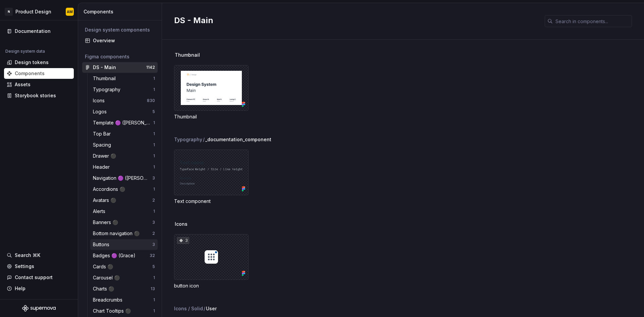 Image resolution: width=644 pixels, height=317 pixels. I want to click on a: Supernova Logo, so click(39, 308).